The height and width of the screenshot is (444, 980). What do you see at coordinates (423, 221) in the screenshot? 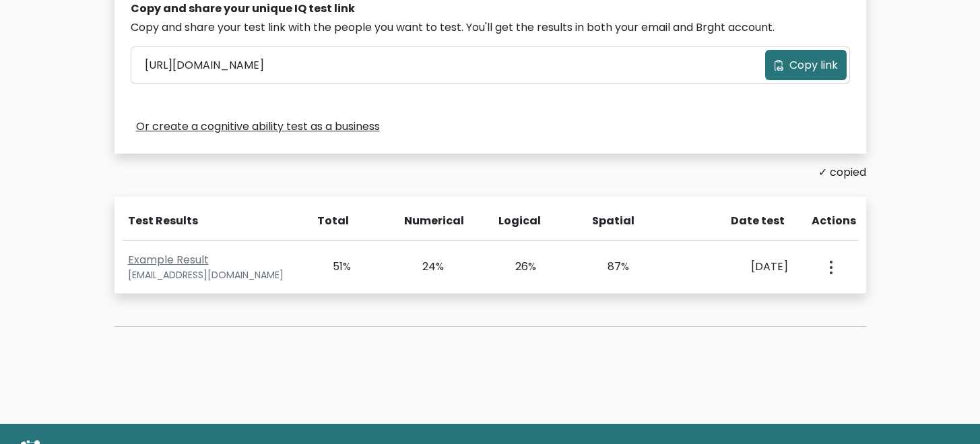
I see `div: Numerical` at bounding box center [423, 221].